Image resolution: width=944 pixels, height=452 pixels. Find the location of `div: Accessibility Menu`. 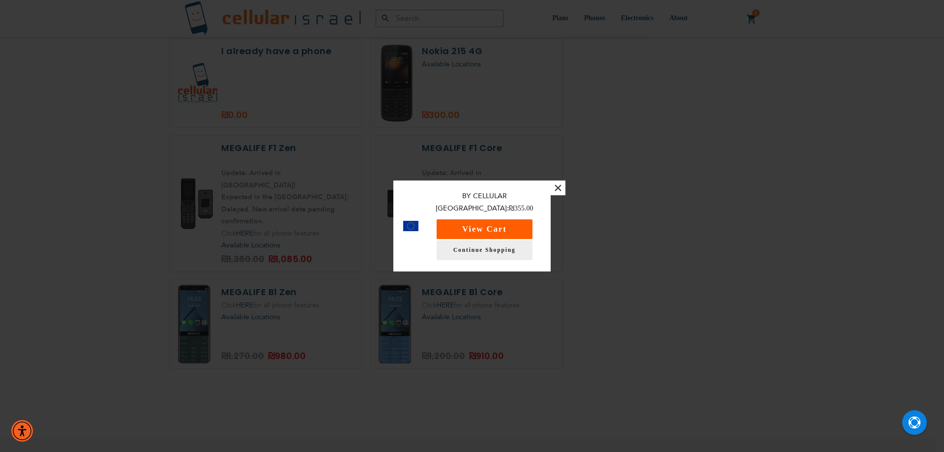

div: Accessibility Menu is located at coordinates (22, 431).